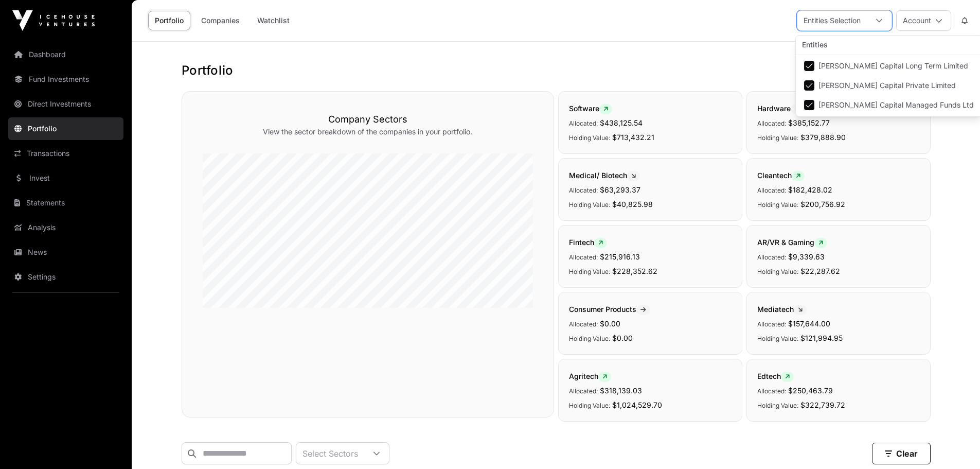 The width and height of the screenshot is (980, 469). I want to click on span: Hardware, so click(781, 108).